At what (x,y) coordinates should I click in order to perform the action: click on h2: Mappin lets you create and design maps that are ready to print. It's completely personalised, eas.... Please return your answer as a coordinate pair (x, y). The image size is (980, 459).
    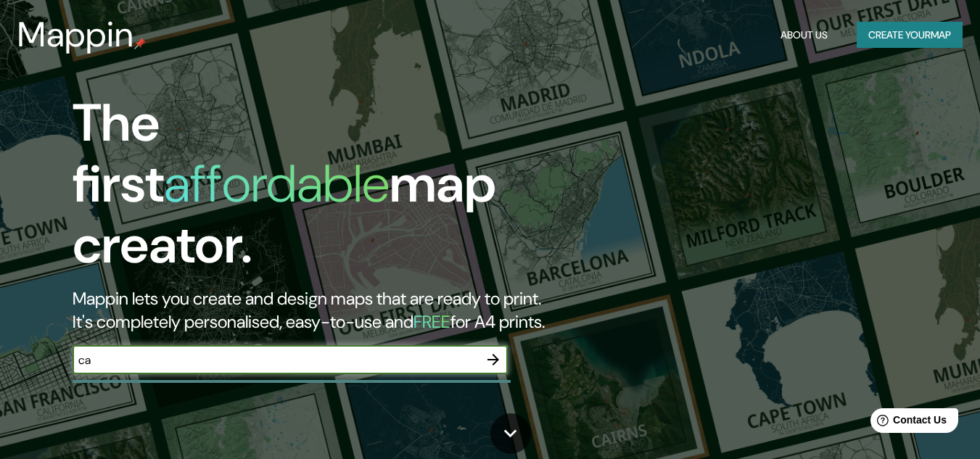
    Looking at the image, I should click on (318, 310).